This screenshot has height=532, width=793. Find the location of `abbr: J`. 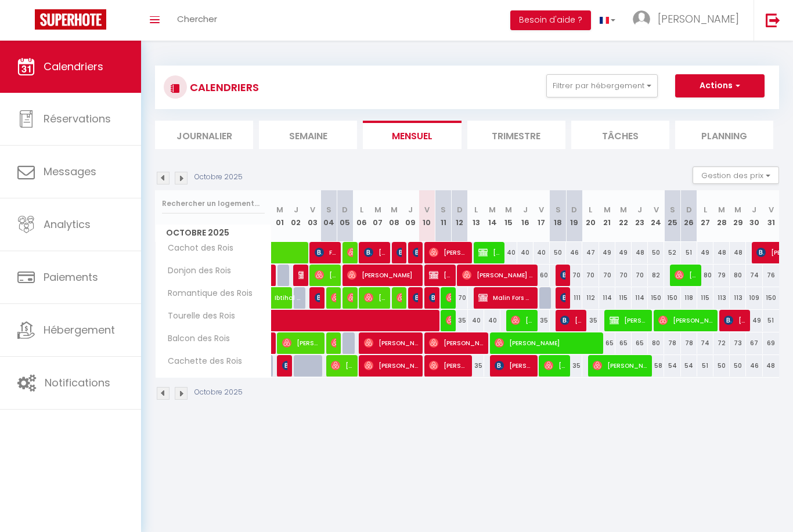

abbr: J is located at coordinates (754, 210).